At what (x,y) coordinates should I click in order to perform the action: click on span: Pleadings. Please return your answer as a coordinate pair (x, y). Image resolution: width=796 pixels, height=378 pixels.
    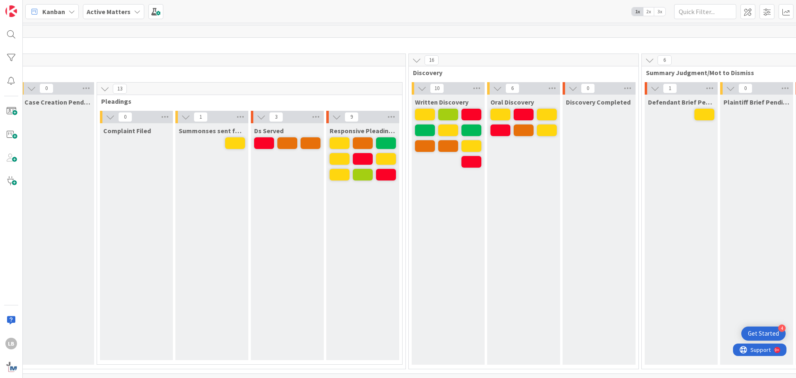
    Looking at the image, I should click on (246, 101).